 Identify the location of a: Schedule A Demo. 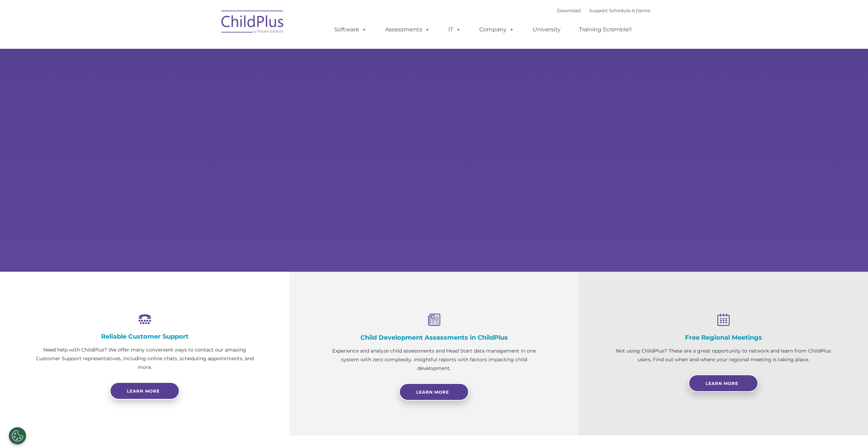
(629, 10).